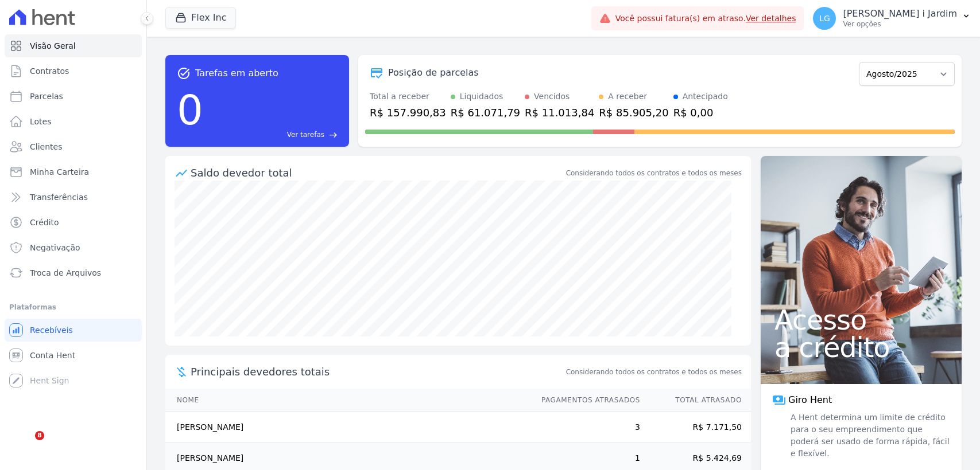 The height and width of the screenshot is (470, 980). Describe the element at coordinates (73, 307) in the screenshot. I see `div: Plataformas` at that location.